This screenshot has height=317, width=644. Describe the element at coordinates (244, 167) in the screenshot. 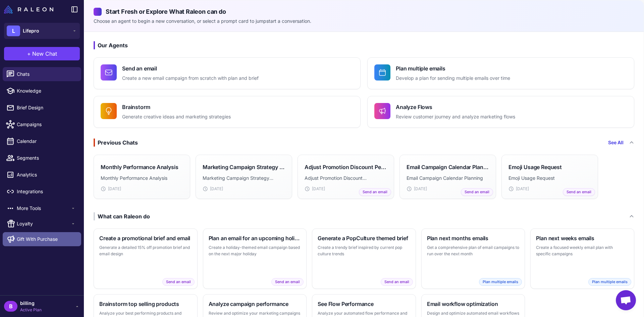

I see `h3: Marketing Campaign Strategy Analysis` at that location.